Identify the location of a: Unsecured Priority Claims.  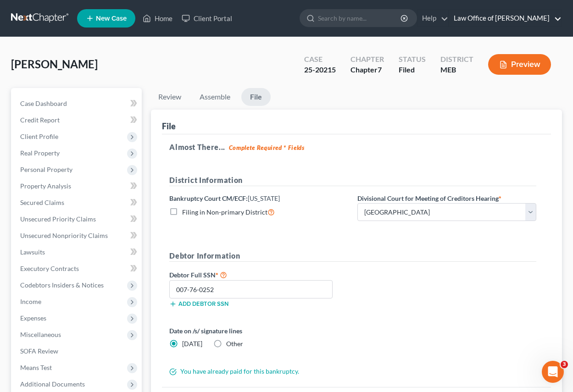
(77, 219).